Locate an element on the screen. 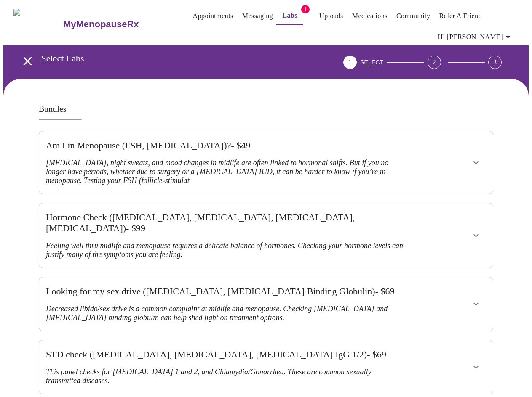 This screenshot has height=397, width=532. button: Refer a Friend is located at coordinates (460, 16).